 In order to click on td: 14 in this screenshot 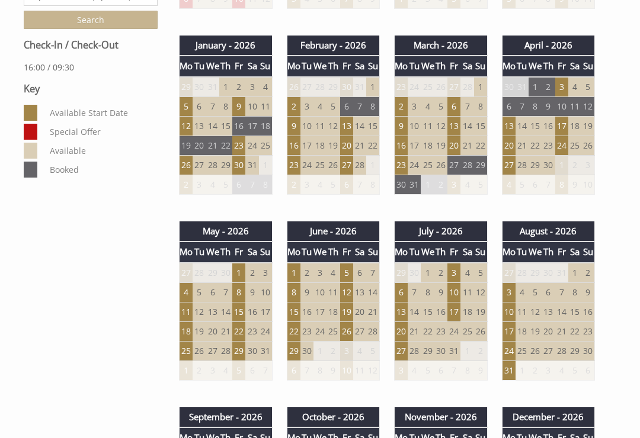, I will do `click(359, 126)`.